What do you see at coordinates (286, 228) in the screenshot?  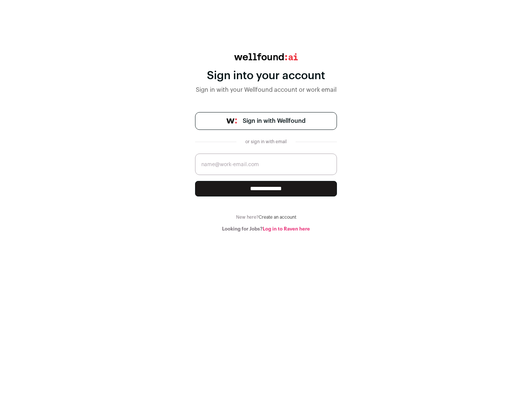 I see `a: Log in to Raven here` at bounding box center [286, 228].